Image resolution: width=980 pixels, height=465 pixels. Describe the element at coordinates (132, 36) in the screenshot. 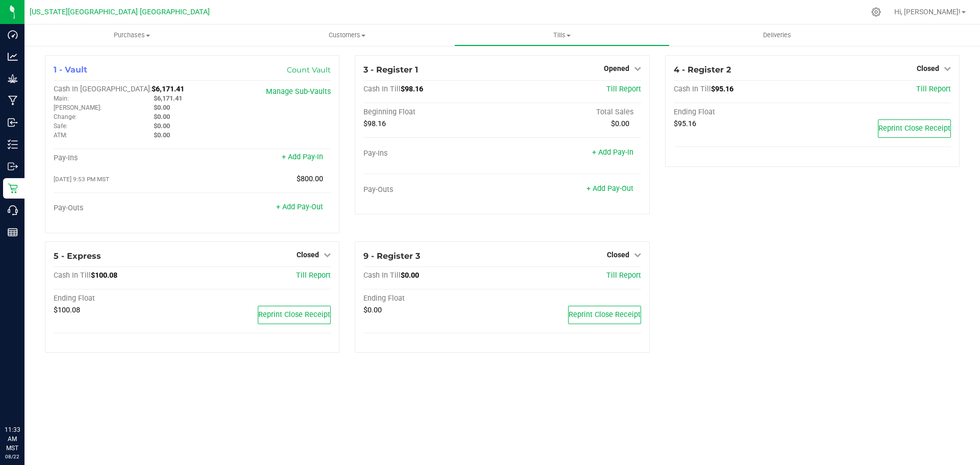

I see `span: Purchases` at that location.